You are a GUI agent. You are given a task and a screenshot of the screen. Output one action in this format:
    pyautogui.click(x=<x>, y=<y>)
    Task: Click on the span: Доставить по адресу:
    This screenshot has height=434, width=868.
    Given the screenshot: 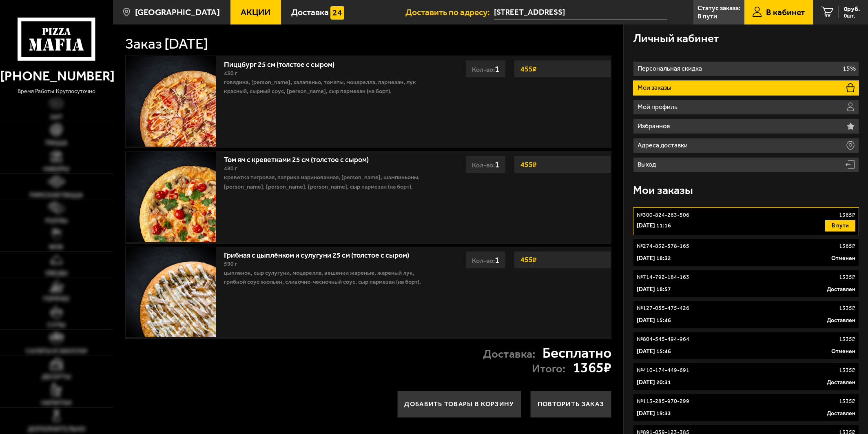 What is the action you would take?
    pyautogui.click(x=449, y=12)
    